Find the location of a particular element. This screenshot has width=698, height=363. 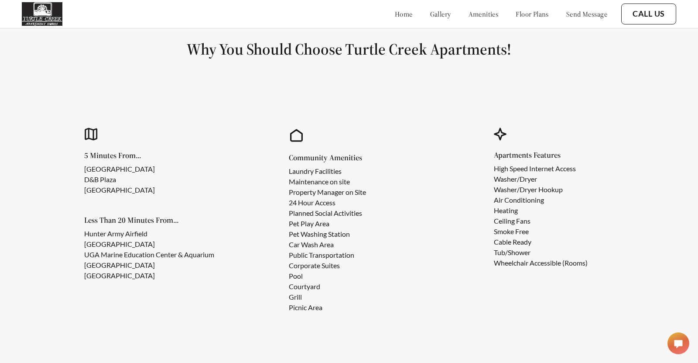

li: Picnic Area is located at coordinates (327, 307).